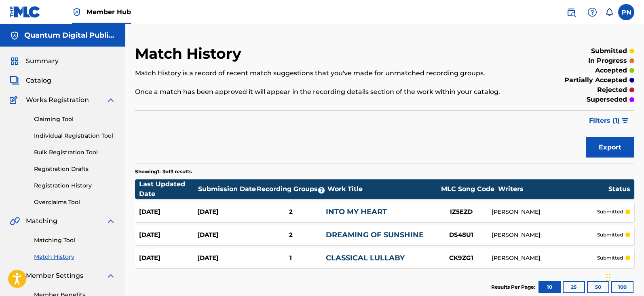 Image resolution: width=644 pixels, height=296 pixels. I want to click on img: Matching, so click(15, 221).